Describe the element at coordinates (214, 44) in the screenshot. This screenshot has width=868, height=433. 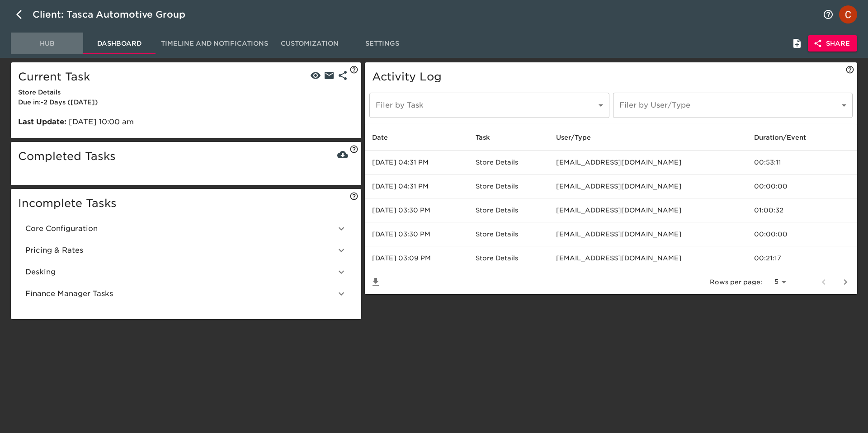
I see `span: Timeline and Notifications` at that location.